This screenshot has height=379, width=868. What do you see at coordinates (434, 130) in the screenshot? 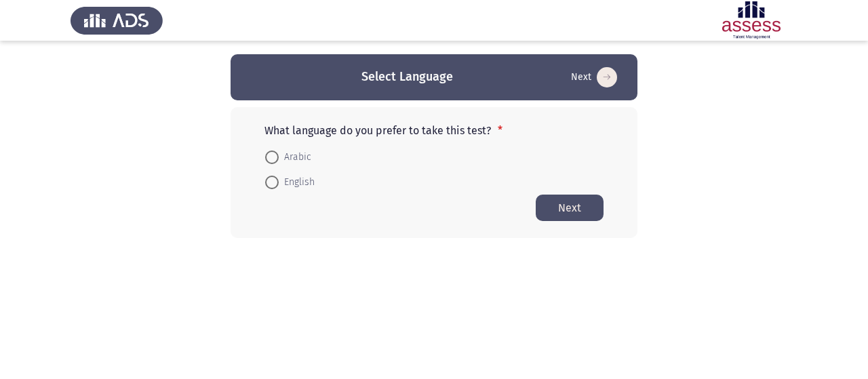
I see `p: What language do you prefer to take this test?` at bounding box center [434, 130].